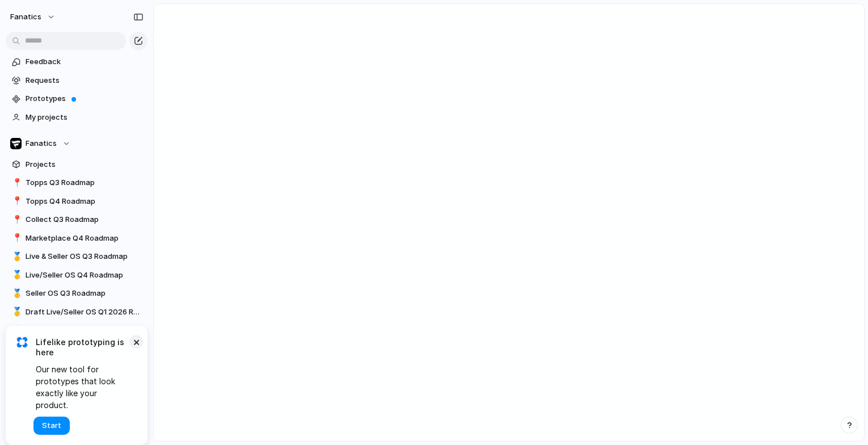  Describe the element at coordinates (84, 201) in the screenshot. I see `span: Topps Q4 Roadmap` at that location.